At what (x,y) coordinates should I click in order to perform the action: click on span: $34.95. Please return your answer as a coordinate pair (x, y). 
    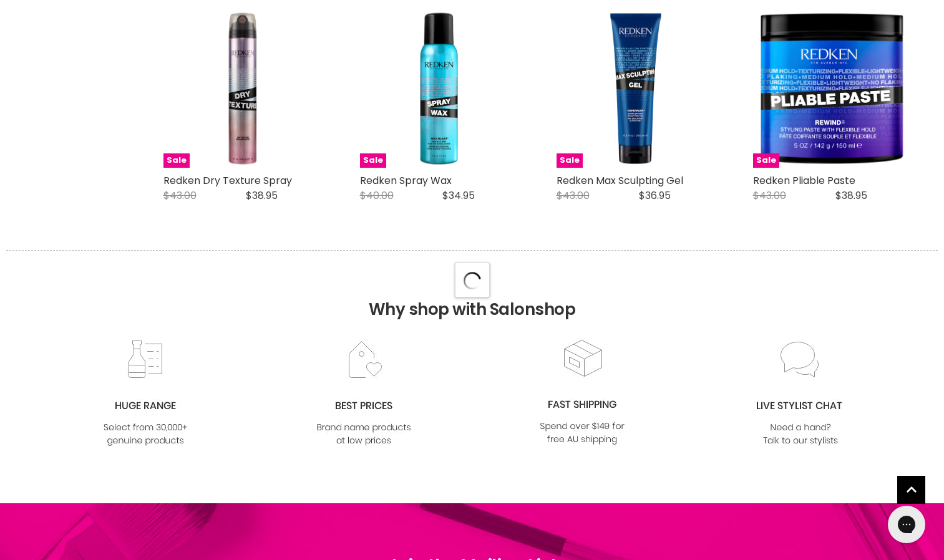
    Looking at the image, I should click on (459, 196).